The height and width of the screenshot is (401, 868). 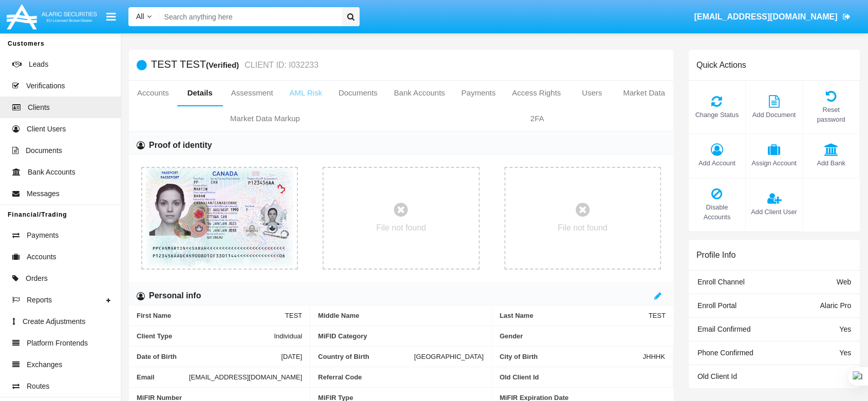 I want to click on span: Reports, so click(x=39, y=300).